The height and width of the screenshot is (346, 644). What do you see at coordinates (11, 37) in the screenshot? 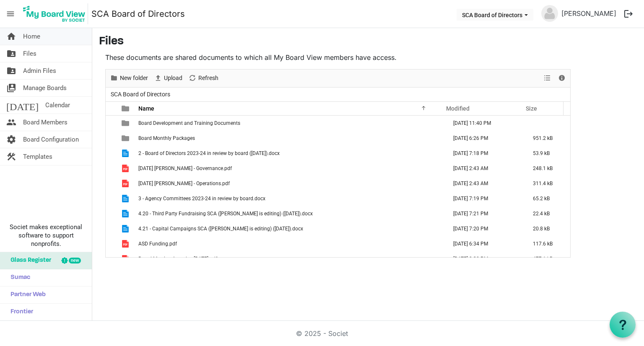
I see `span: home` at bounding box center [11, 37].